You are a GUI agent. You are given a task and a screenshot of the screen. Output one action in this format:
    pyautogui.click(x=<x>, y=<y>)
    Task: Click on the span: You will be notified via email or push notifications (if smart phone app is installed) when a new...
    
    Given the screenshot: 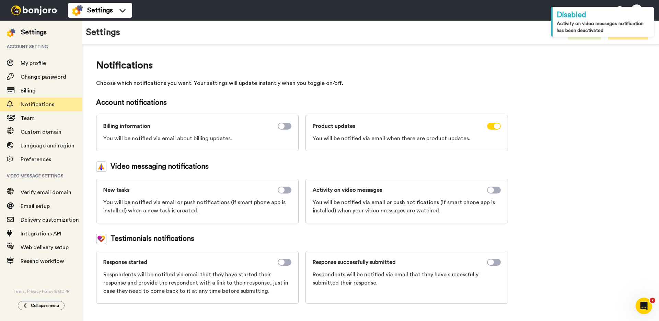 What is the action you would take?
    pyautogui.click(x=197, y=206)
    